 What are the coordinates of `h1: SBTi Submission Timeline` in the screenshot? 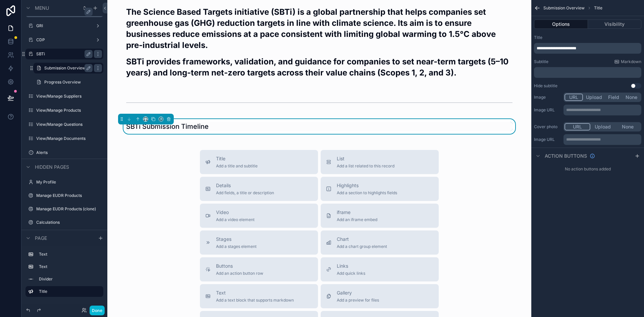 It's located at (167, 126).